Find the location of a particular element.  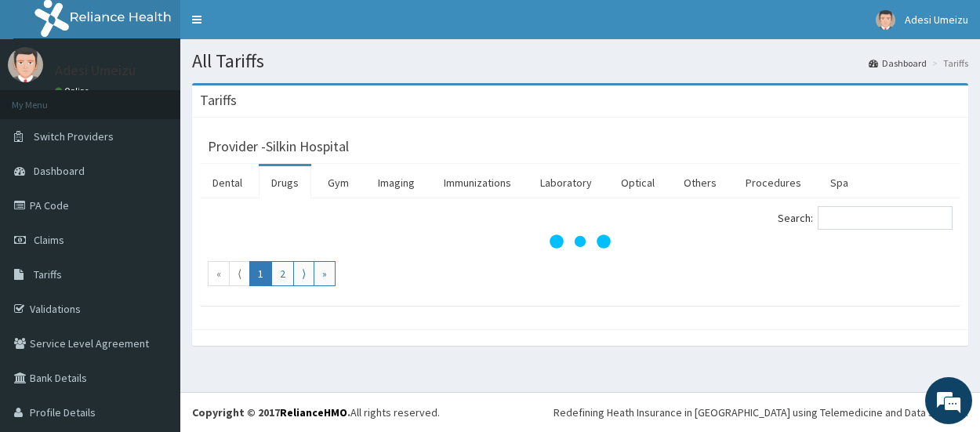

svg: audio-loading is located at coordinates (580, 241).